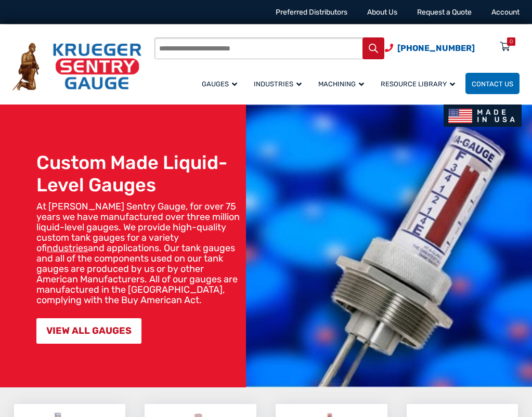 This screenshot has height=417, width=532. I want to click on h1: Custom Made Liquid-Level Gauges, so click(138, 174).